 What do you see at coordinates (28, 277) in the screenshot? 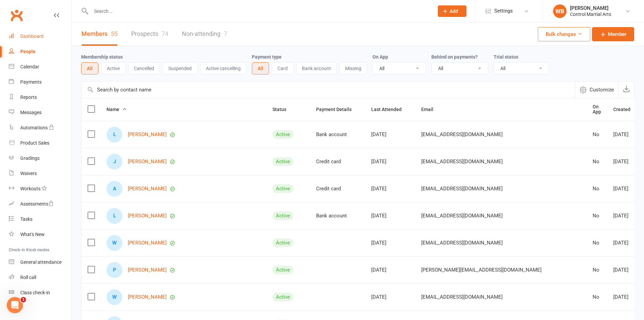
I see `div: Roll call` at bounding box center [28, 277].